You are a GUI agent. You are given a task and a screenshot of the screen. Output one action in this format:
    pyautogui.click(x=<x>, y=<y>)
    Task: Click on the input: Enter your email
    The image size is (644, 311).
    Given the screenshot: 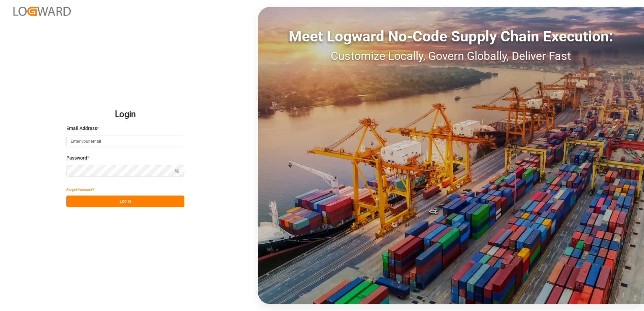 What is the action you would take?
    pyautogui.click(x=125, y=141)
    